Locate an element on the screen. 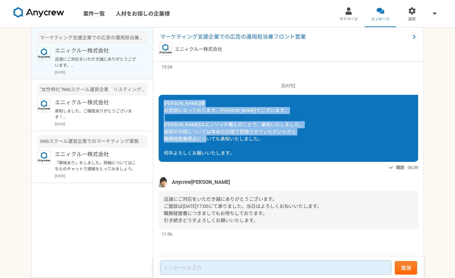  span: 06:39 is located at coordinates (413, 167).